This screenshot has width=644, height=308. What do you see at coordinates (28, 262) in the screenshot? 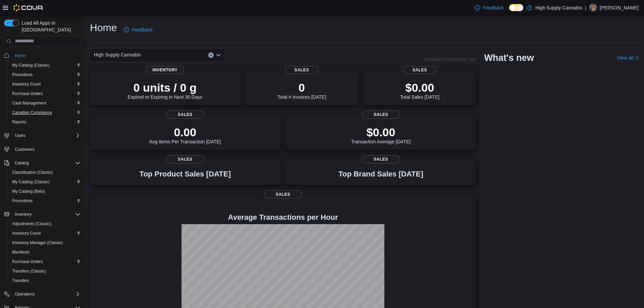
I see `a: Purchase Orders` at bounding box center [28, 262].